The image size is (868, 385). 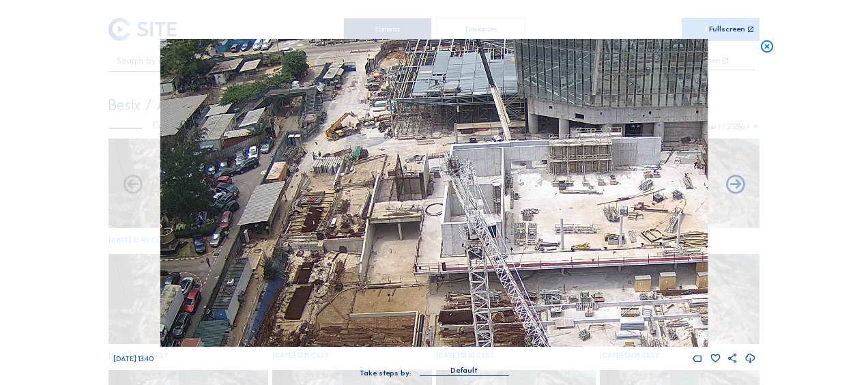 I want to click on i: Forward, so click(x=133, y=185).